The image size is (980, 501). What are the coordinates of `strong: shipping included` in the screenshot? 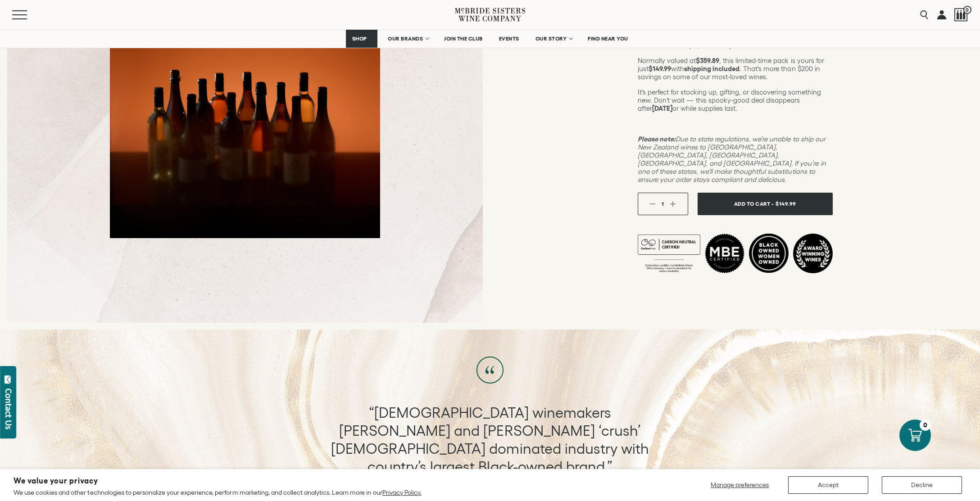 It's located at (712, 68).